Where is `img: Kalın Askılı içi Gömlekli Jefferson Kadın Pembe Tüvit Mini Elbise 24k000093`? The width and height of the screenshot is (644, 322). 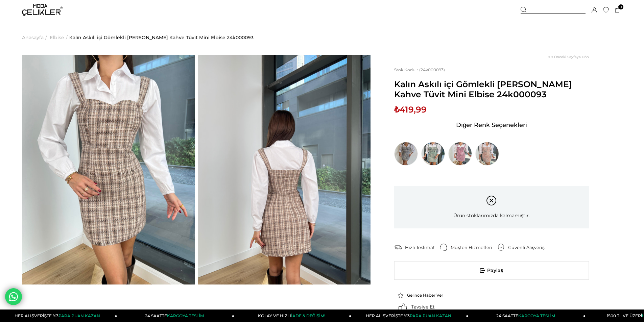
img: Kalın Askılı içi Gömlekli Jefferson Kadın Pembe Tüvit Mini Elbise 24k000093 is located at coordinates (460, 153).